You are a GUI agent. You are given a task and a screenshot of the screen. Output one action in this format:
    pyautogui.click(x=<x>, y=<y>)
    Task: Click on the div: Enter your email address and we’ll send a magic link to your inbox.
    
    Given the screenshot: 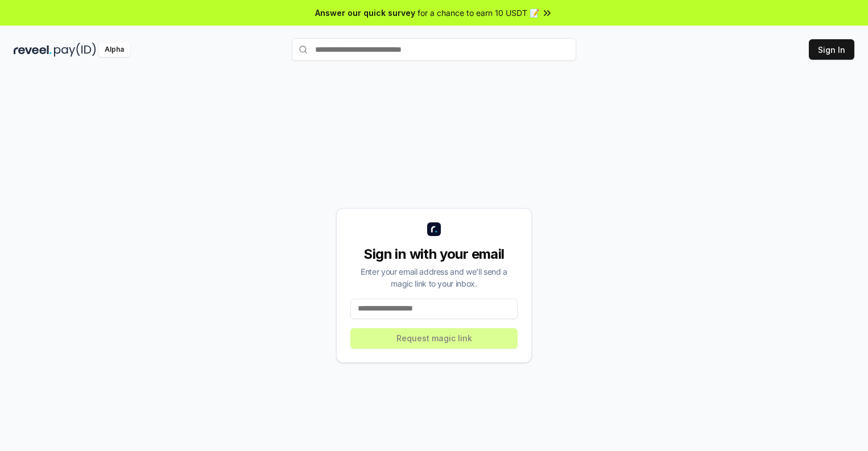 What is the action you would take?
    pyautogui.click(x=434, y=278)
    